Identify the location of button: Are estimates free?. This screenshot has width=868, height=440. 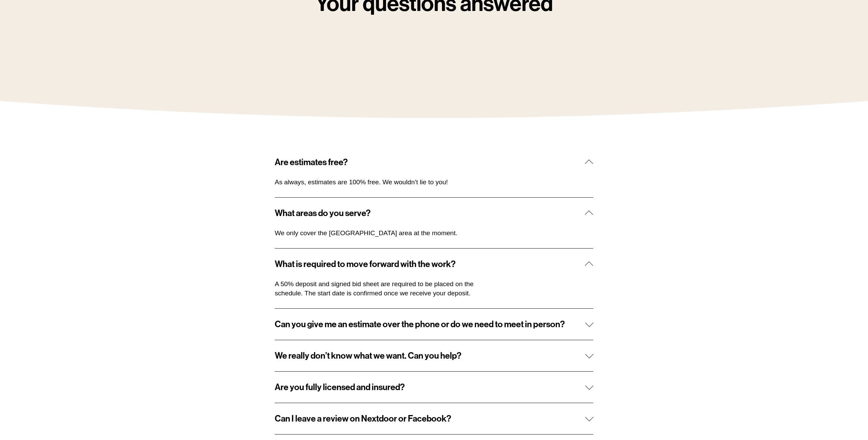
(434, 162).